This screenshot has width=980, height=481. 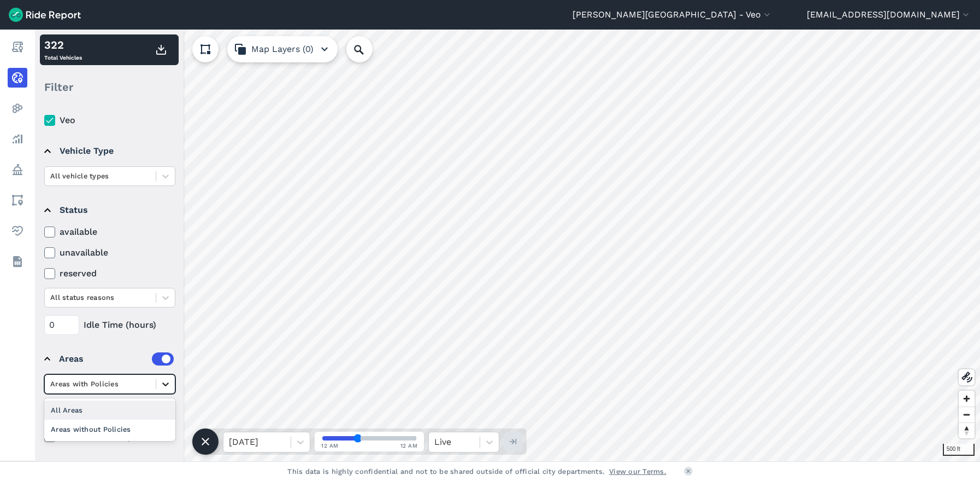 I want to click on div: Filter, so click(x=109, y=87).